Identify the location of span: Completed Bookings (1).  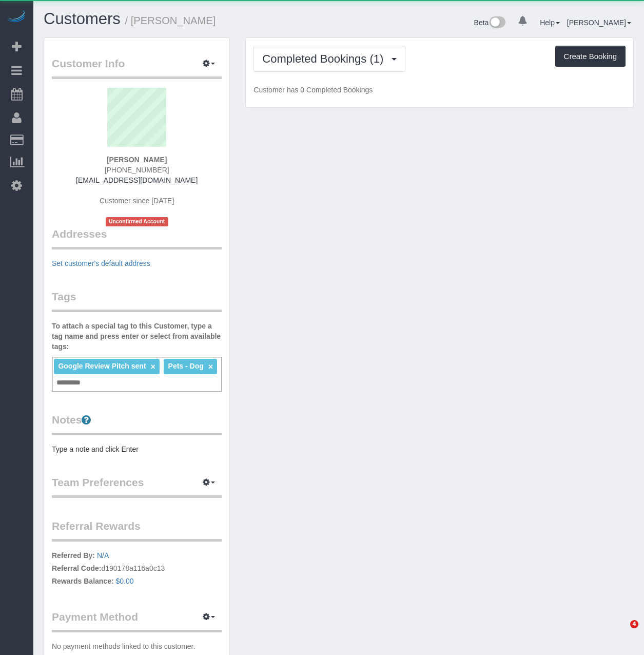
(325, 59).